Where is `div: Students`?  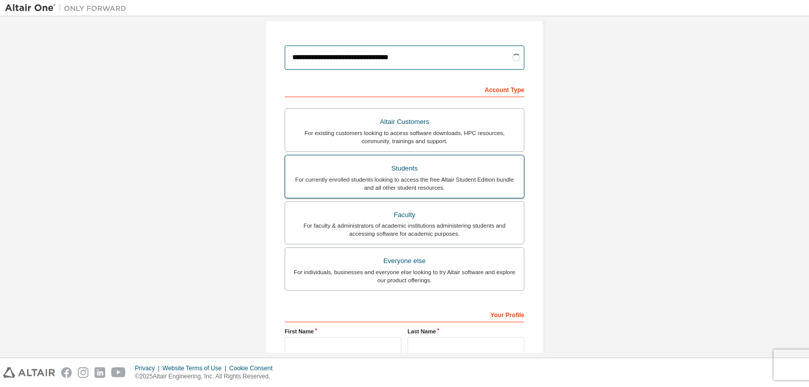 div: Students is located at coordinates (405, 168).